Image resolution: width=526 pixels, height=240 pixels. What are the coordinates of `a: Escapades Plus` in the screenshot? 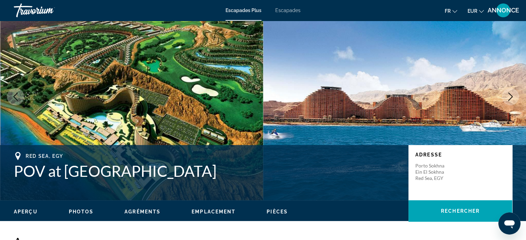 It's located at (243, 10).